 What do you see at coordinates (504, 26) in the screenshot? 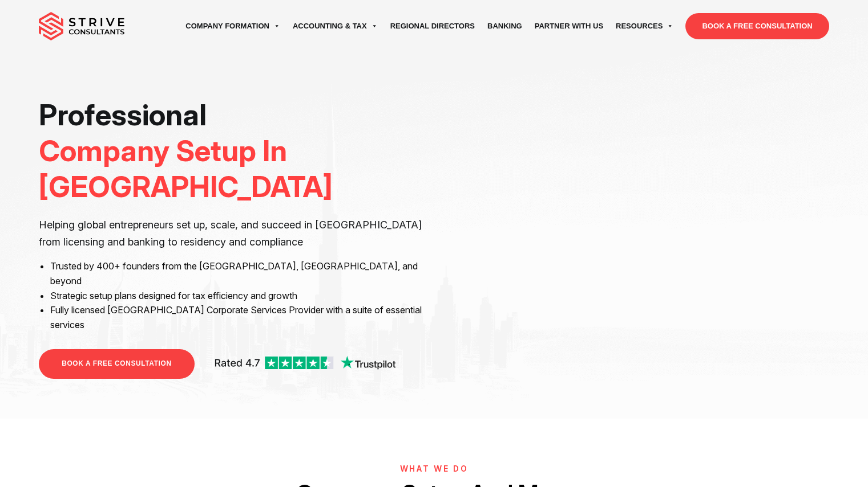
I see `a: Banking` at bounding box center [504, 26].